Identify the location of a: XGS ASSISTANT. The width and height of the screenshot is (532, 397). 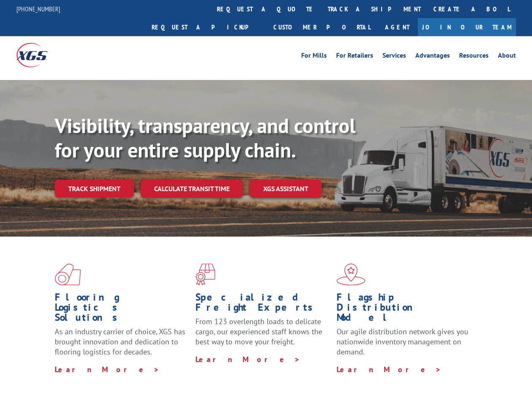
(285, 189).